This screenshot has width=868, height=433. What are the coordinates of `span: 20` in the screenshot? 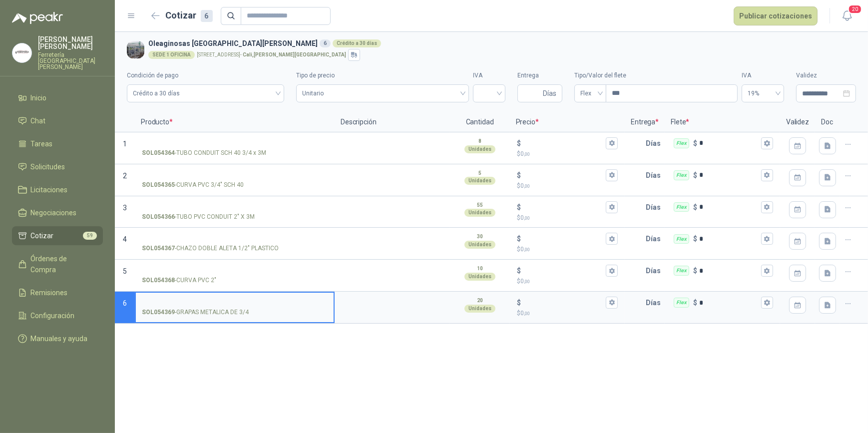 It's located at (855, 9).